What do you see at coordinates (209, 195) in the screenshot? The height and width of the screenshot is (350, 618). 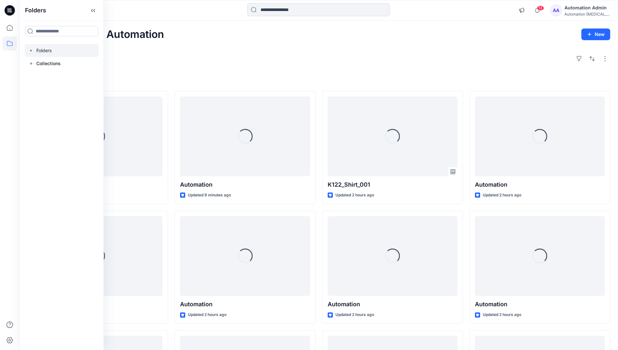 I see `p: Updated 9 minutes ago` at bounding box center [209, 195].